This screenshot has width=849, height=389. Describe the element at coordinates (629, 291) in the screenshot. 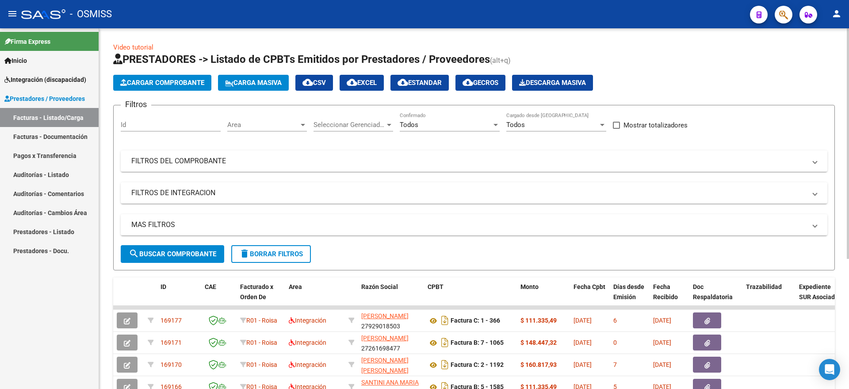

I see `span: Días desde Emisión` at that location.